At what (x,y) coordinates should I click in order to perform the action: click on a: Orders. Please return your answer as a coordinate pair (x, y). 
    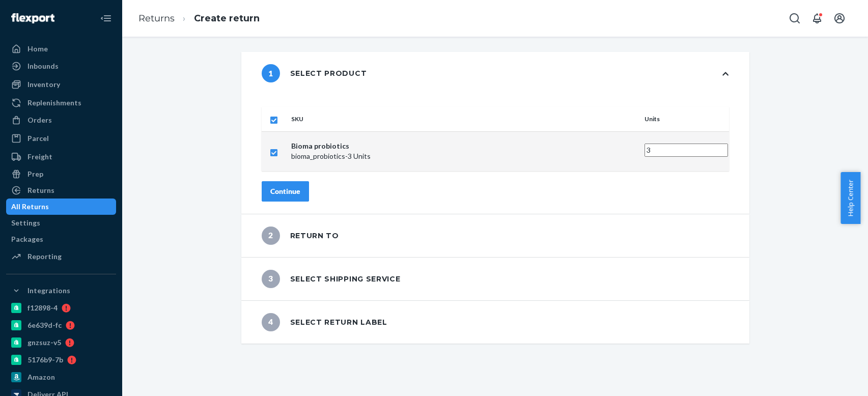
    Looking at the image, I should click on (61, 120).